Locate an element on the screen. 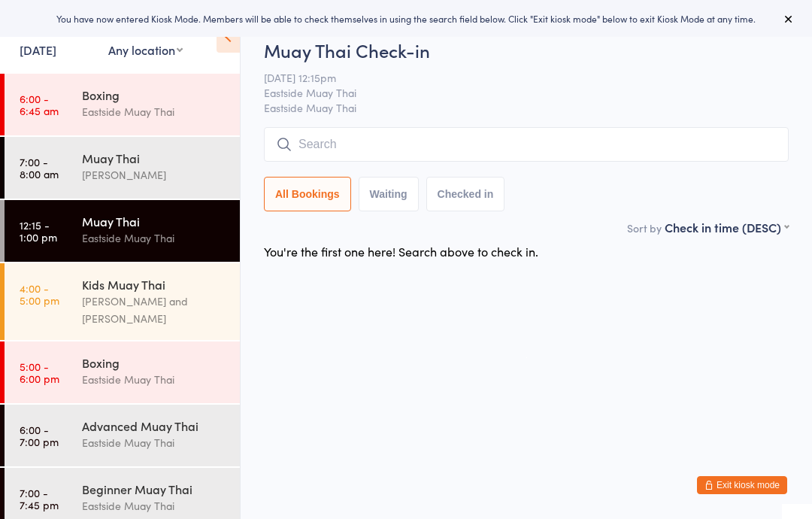 This screenshot has height=519, width=812. h2: Muay Thai Check-in is located at coordinates (526, 50).